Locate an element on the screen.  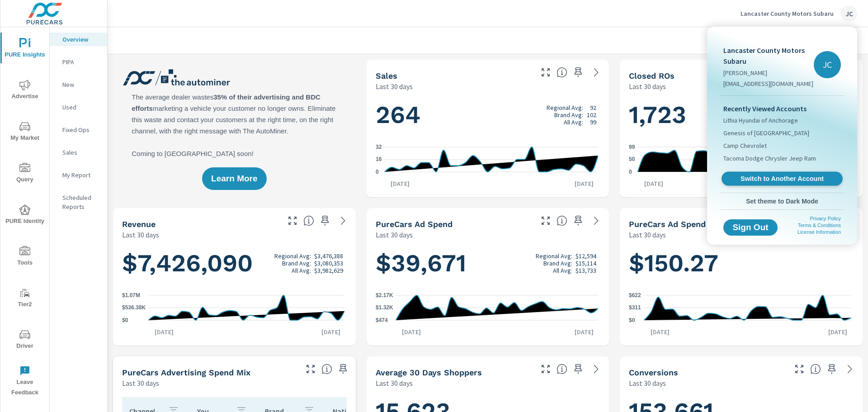
span: Sign Out is located at coordinates (751, 228).